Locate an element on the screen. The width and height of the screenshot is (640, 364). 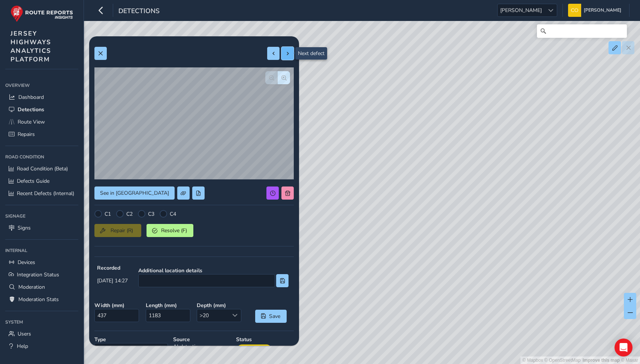
input: Search is located at coordinates (582, 31).